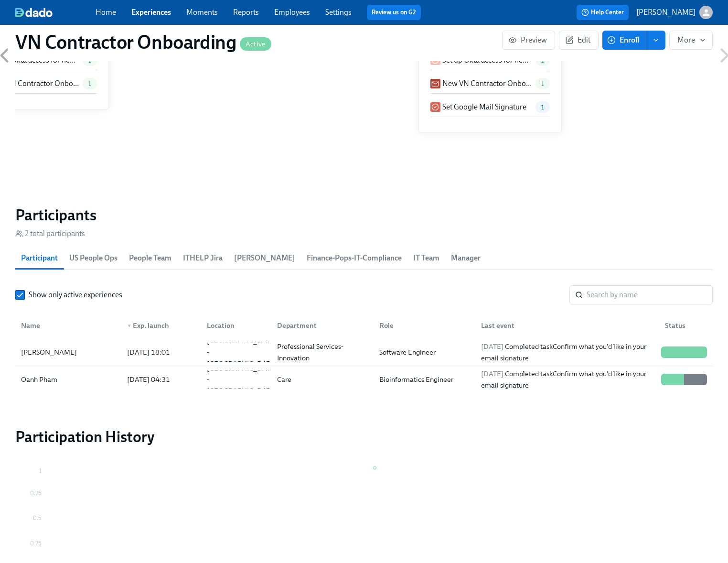 The width and height of the screenshot is (728, 563). What do you see at coordinates (624, 40) in the screenshot?
I see `span: Enroll` at bounding box center [624, 40].